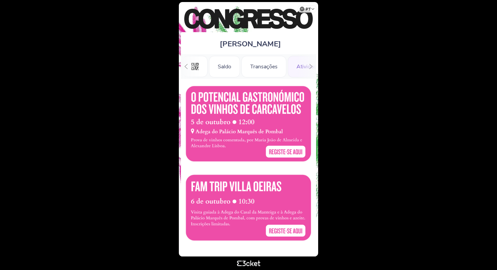  I want to click on a: Saldo, so click(225, 66).